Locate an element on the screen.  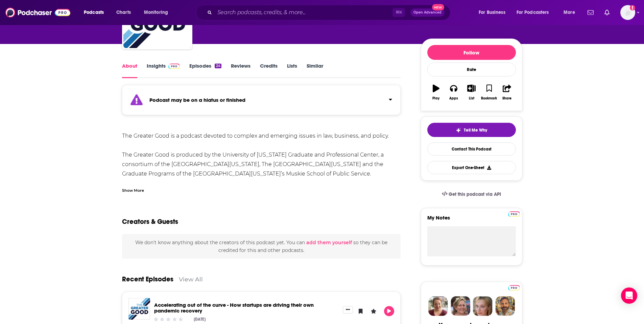
span: Podcasts is located at coordinates (94, 12).